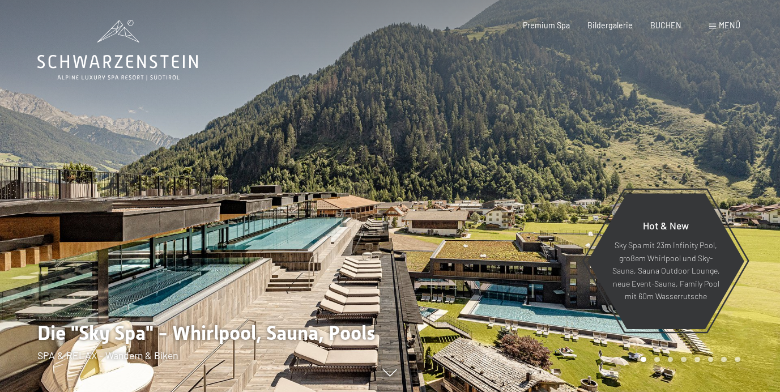  Describe the element at coordinates (729, 25) in the screenshot. I see `span: Menü` at that location.